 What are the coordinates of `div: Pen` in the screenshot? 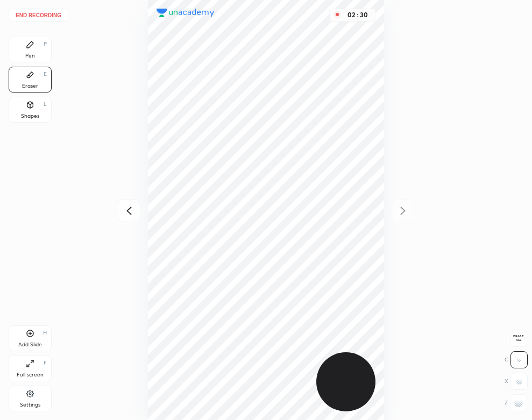 It's located at (30, 56).